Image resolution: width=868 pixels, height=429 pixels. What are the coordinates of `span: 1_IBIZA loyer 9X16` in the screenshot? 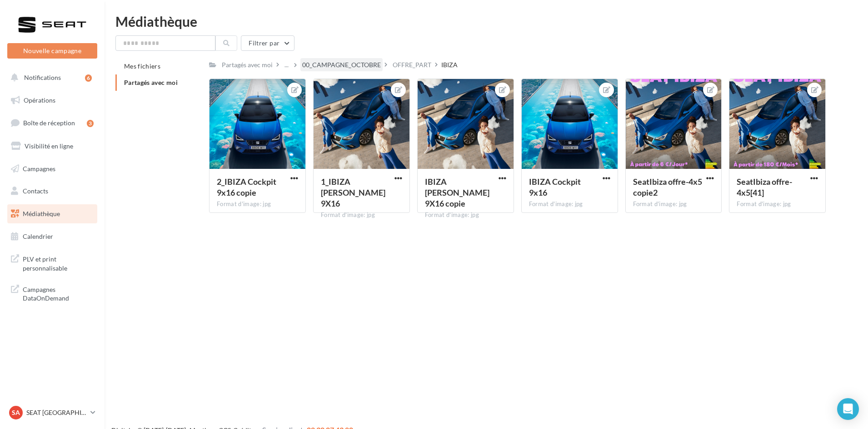 It's located at (353, 193).